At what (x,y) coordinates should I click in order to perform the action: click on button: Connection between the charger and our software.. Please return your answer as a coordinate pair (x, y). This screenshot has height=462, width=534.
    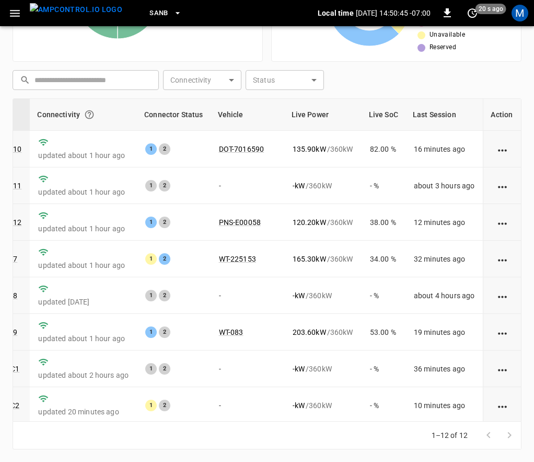
    Looking at the image, I should click on (89, 114).